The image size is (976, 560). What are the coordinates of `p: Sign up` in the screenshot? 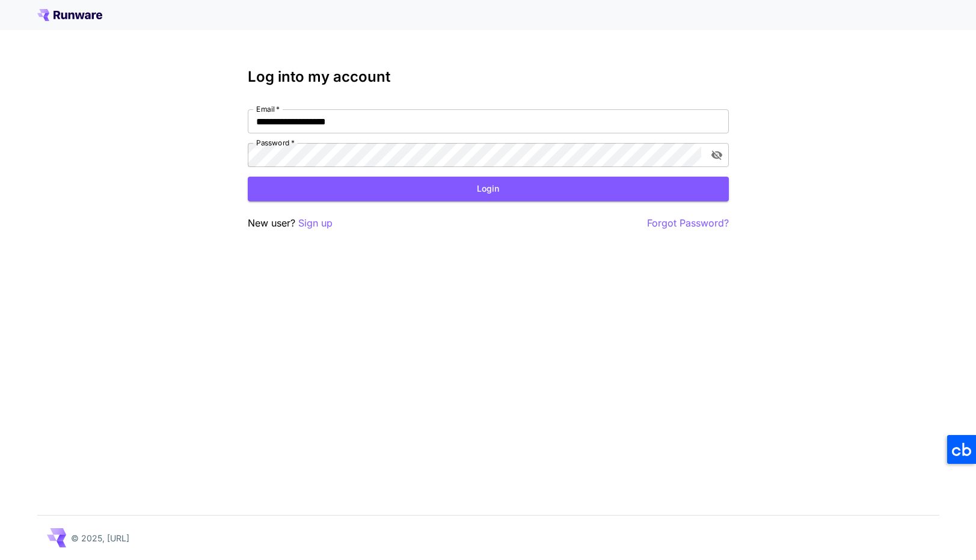 It's located at (315, 223).